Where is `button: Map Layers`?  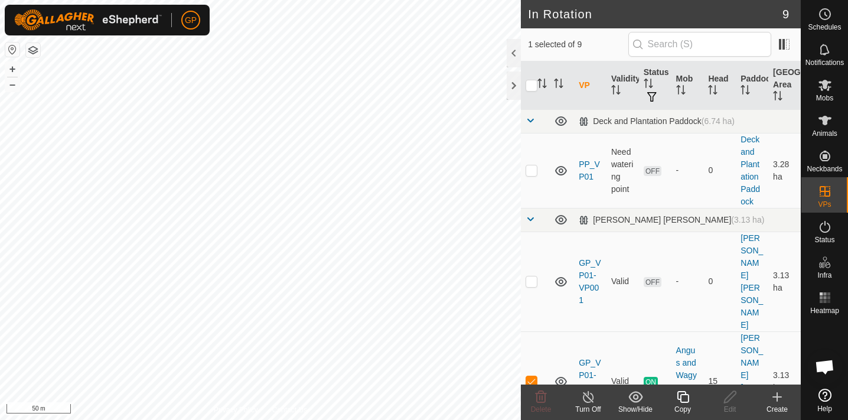 button: Map Layers is located at coordinates (33, 50).